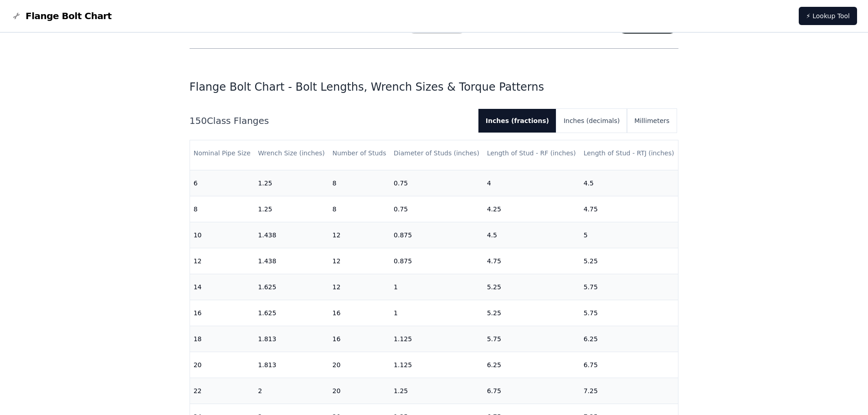 This screenshot has width=868, height=415. I want to click on td: 6, so click(222, 183).